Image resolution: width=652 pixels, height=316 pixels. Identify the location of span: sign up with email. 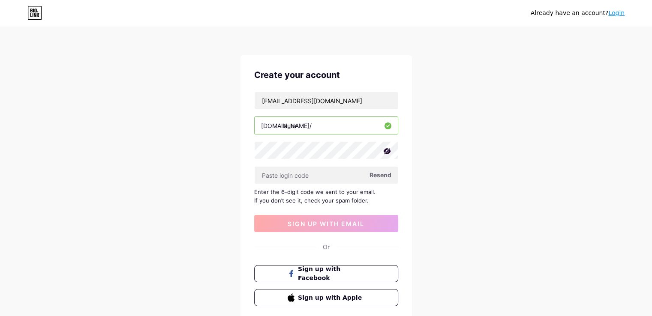
(326, 224).